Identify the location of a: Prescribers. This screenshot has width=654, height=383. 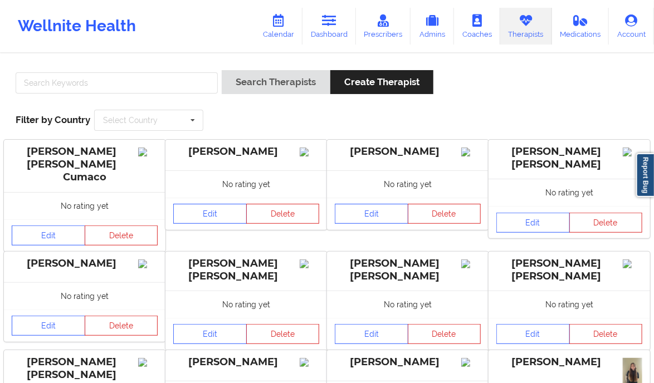
(383, 26).